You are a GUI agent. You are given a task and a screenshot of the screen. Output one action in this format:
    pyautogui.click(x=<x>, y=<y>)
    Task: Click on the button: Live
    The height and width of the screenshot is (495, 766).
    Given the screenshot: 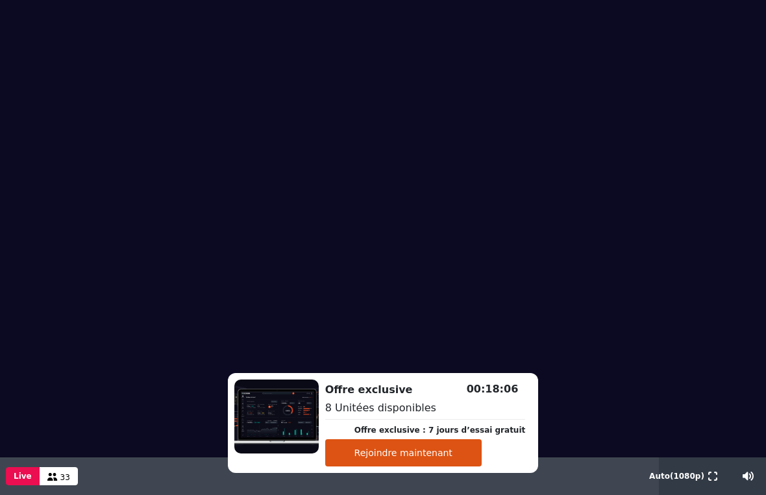 What is the action you would take?
    pyautogui.click(x=23, y=476)
    